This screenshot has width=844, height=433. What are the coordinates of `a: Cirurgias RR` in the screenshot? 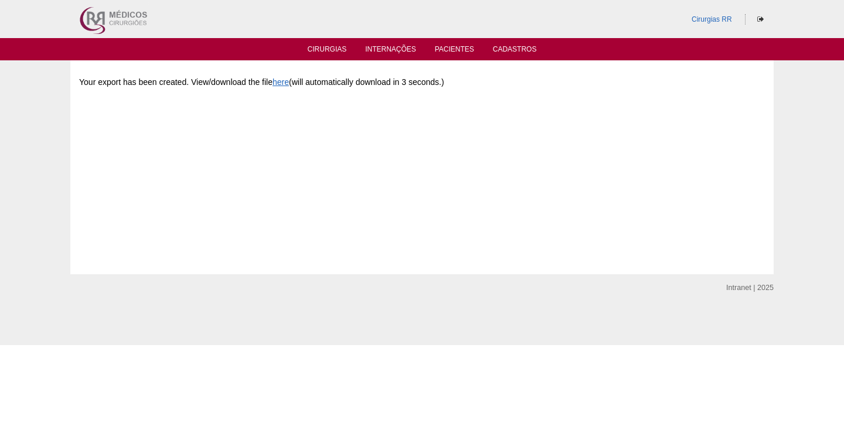 It's located at (711, 19).